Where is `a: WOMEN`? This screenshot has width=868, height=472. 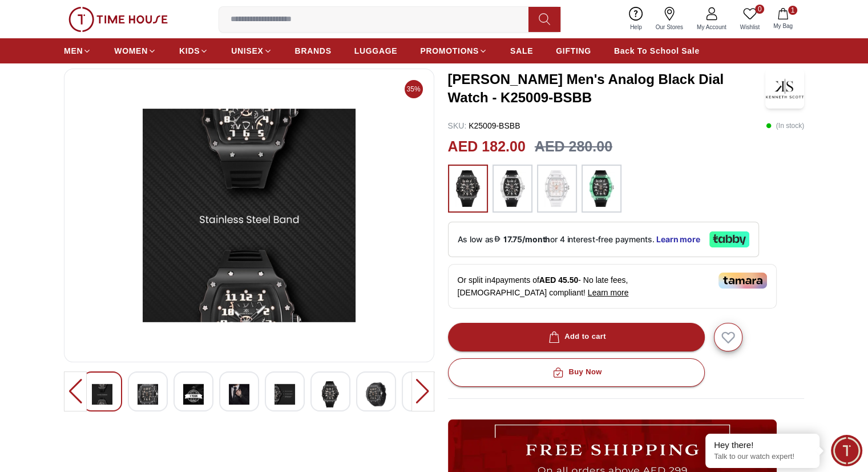
a: WOMEN is located at coordinates (135, 50).